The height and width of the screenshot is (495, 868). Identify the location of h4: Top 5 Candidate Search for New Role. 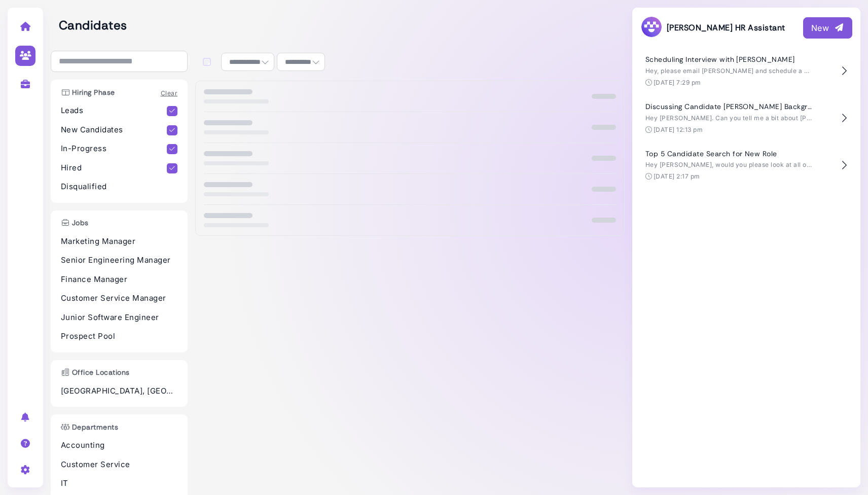
(730, 154).